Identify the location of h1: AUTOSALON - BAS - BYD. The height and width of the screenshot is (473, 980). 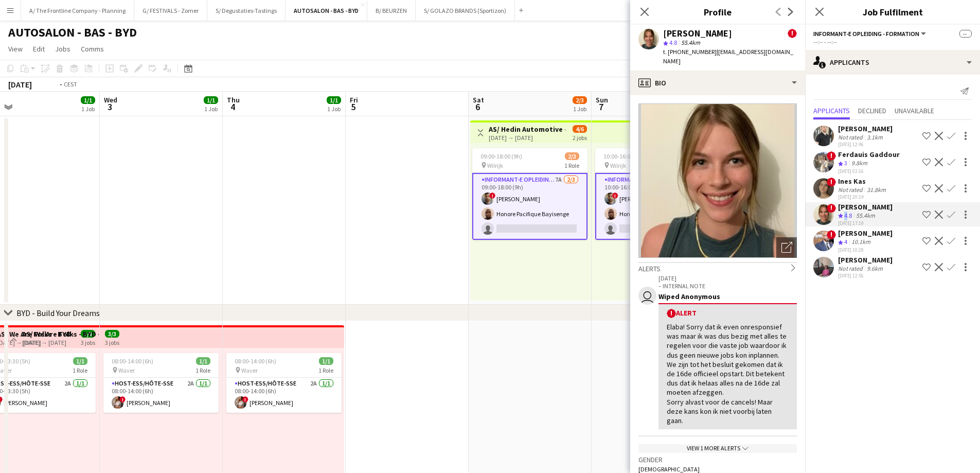
(73, 32).